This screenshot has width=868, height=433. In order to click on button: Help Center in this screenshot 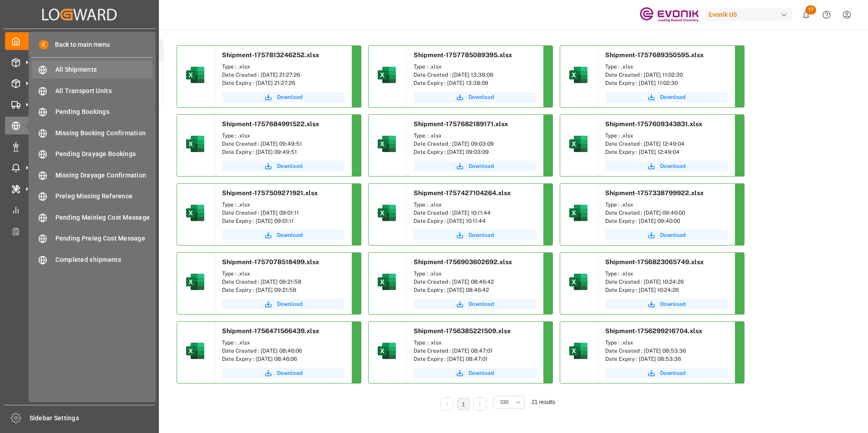, I will do `click(826, 15)`.